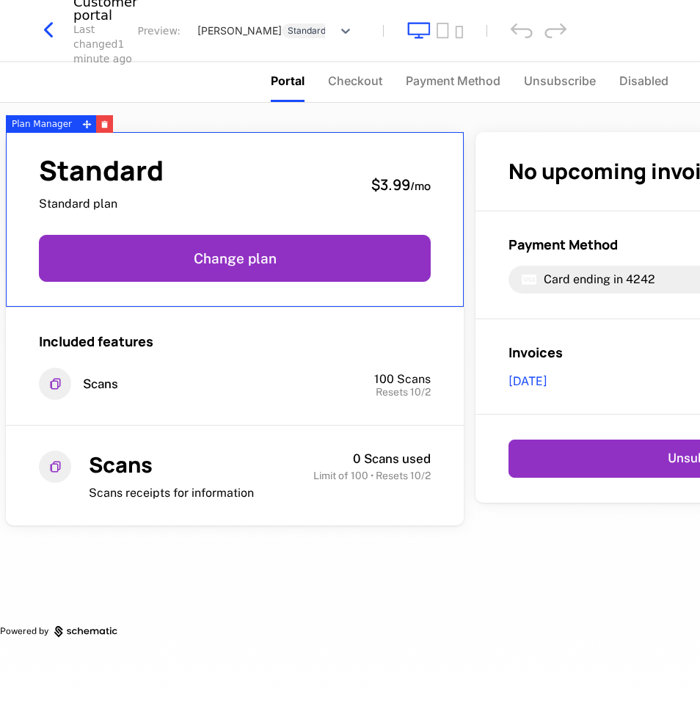  I want to click on span: Scans receipts for information, so click(171, 492).